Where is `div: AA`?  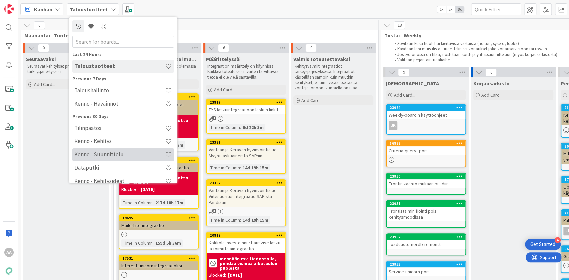 div: AA is located at coordinates (9, 252).